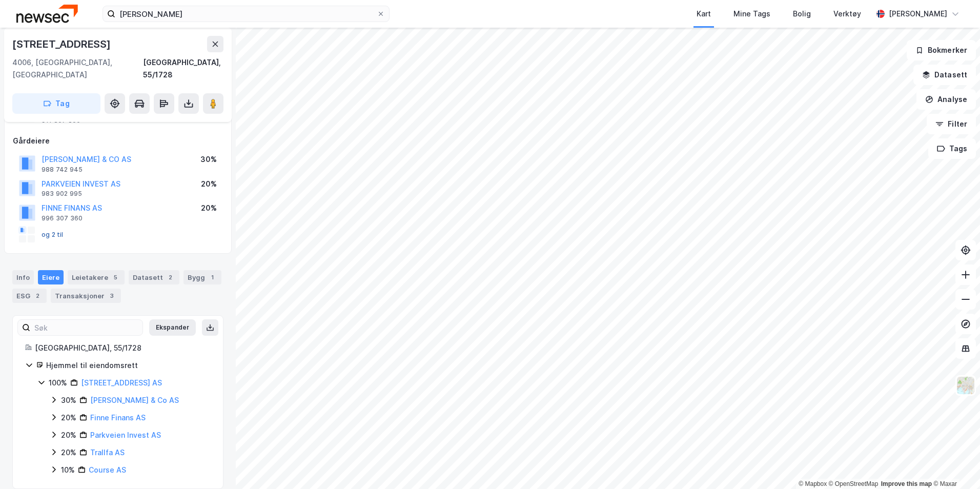 The width and height of the screenshot is (980, 489). Describe the element at coordinates (126, 435) in the screenshot. I see `a: Parkveien Invest AS` at that location.